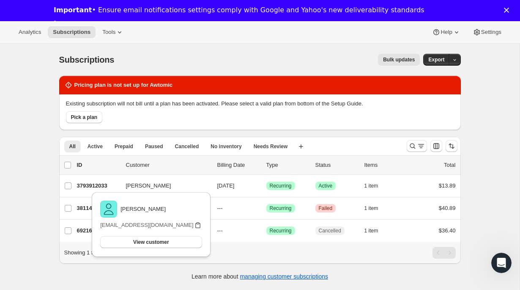 Image resolution: width=520 pixels, height=290 pixels. I want to click on div: Close, so click(508, 10).